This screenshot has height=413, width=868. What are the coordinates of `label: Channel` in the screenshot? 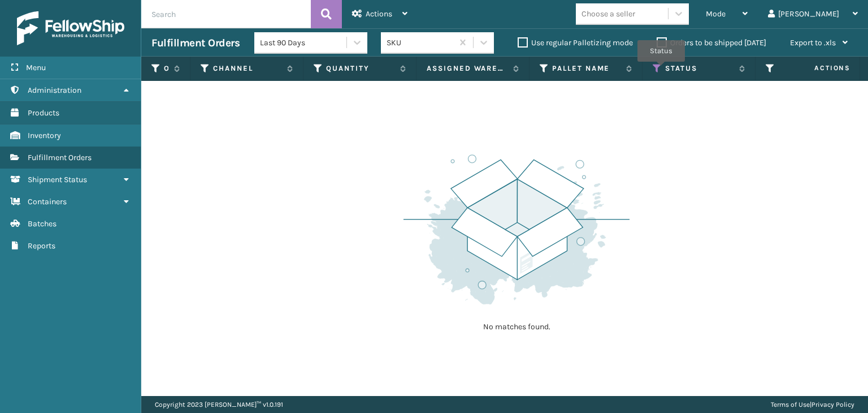 It's located at (247, 69).